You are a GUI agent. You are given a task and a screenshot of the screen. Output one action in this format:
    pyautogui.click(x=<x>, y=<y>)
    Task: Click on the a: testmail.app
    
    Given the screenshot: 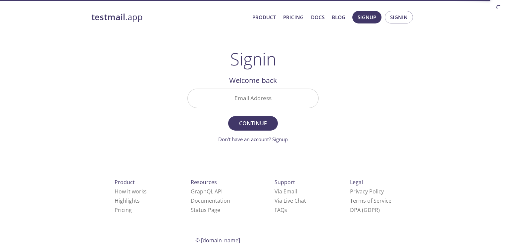 What is the action you would take?
    pyautogui.click(x=169, y=17)
    